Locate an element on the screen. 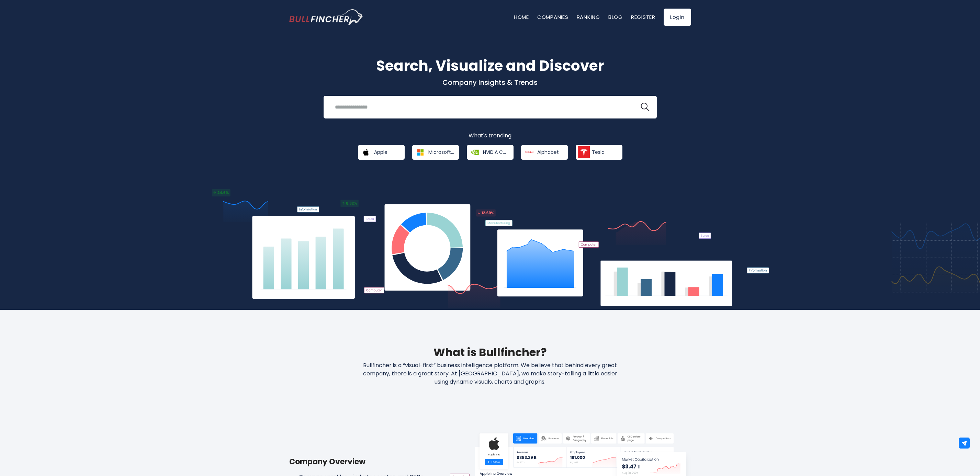  span: NVIDIA Corporation is located at coordinates (496, 152).